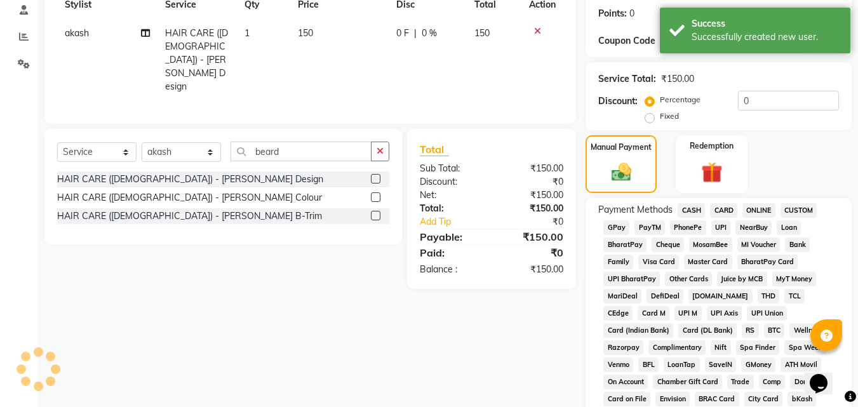 This screenshot has width=858, height=407. Describe the element at coordinates (801, 365) in the screenshot. I see `span: ATH Movil` at that location.